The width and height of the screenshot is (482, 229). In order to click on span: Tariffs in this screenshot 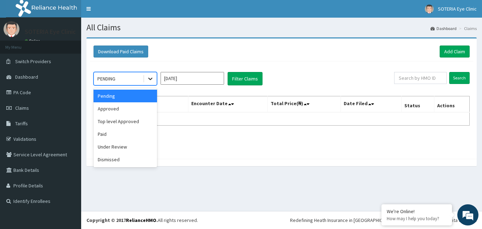, I will do `click(22, 124)`.